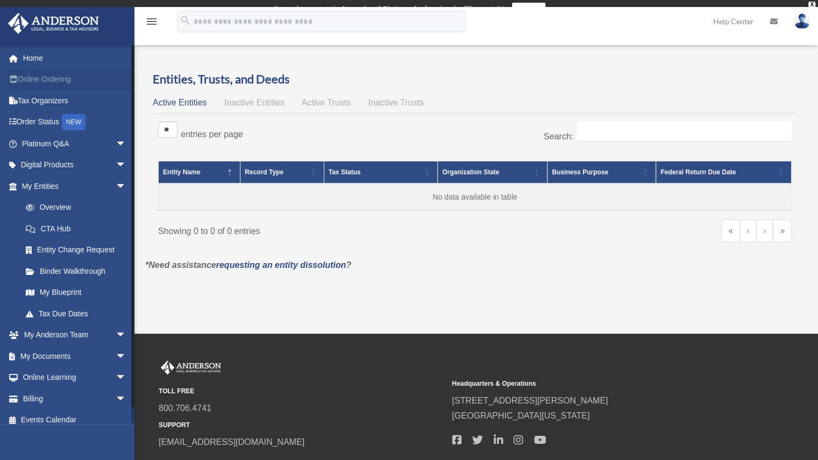 This screenshot has width=818, height=460. Describe the element at coordinates (75, 80) in the screenshot. I see `a: Online Ordering` at that location.